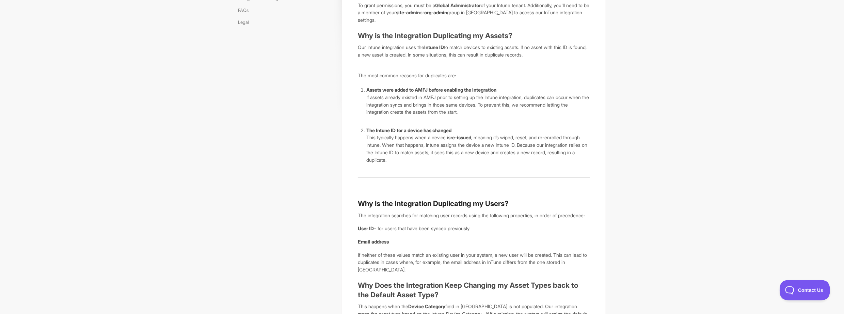 The image size is (844, 314). What do you see at coordinates (431, 90) in the screenshot?
I see `strong: Assets were added to AMFJ before enabling the integration` at bounding box center [431, 90].